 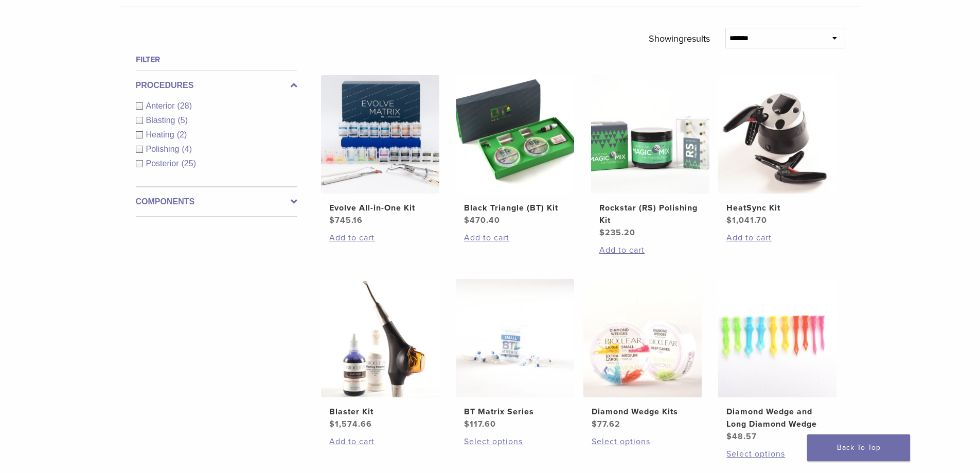 I want to click on p: Showing results, so click(x=679, y=38).